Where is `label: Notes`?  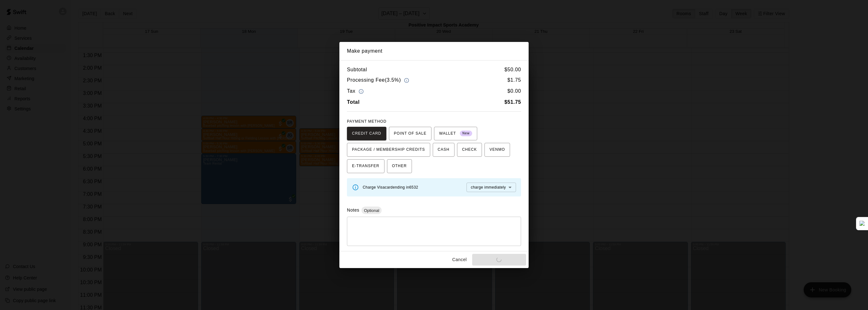 label: Notes is located at coordinates (353, 210).